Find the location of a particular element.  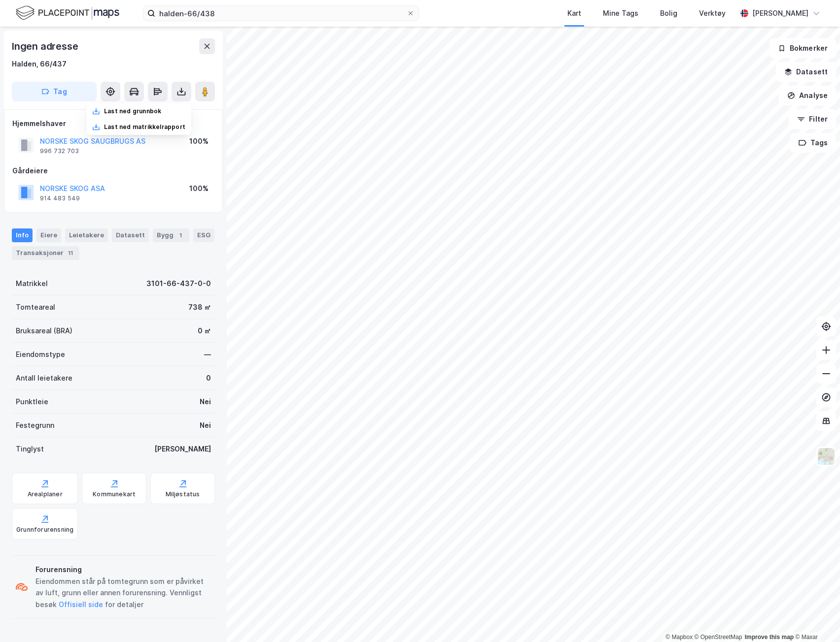

input: Søk på adresse, matrikkel, gårdeiere, leietakere eller personer is located at coordinates (281, 13).